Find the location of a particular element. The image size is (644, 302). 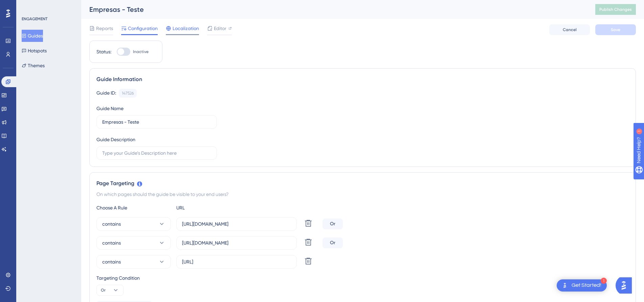

div: Guide Description is located at coordinates (116, 140).